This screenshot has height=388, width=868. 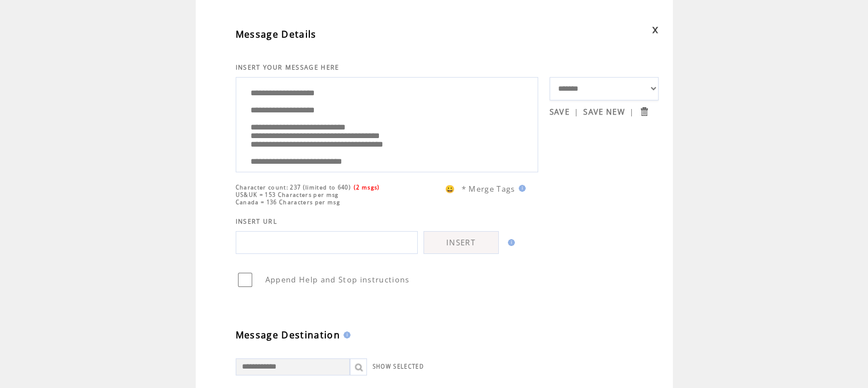 What do you see at coordinates (461, 243) in the screenshot?
I see `a: INSERT` at bounding box center [461, 243].